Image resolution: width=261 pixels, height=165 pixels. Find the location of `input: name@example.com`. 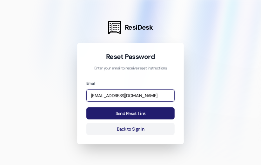

input: name@example.com is located at coordinates (131, 95).